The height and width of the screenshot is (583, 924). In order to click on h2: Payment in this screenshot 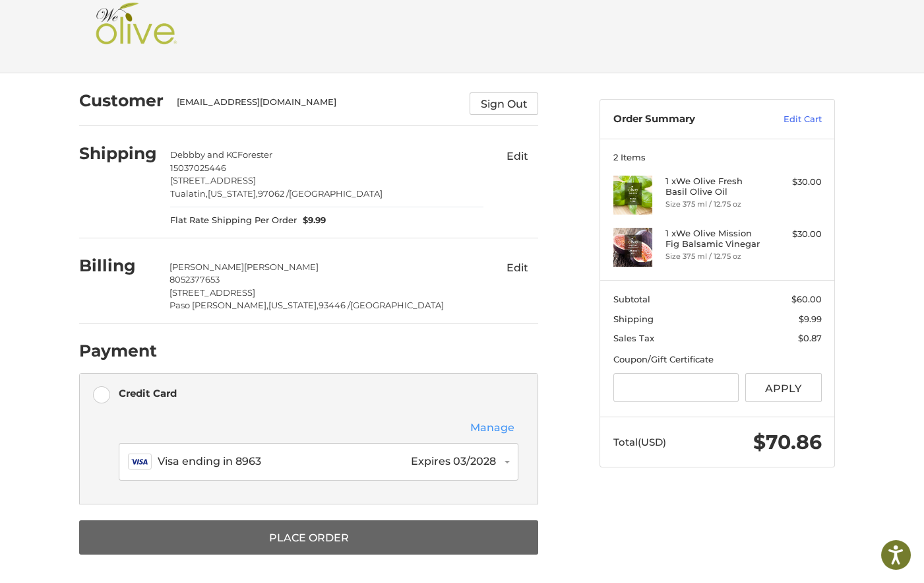, I will do `click(118, 351)`.